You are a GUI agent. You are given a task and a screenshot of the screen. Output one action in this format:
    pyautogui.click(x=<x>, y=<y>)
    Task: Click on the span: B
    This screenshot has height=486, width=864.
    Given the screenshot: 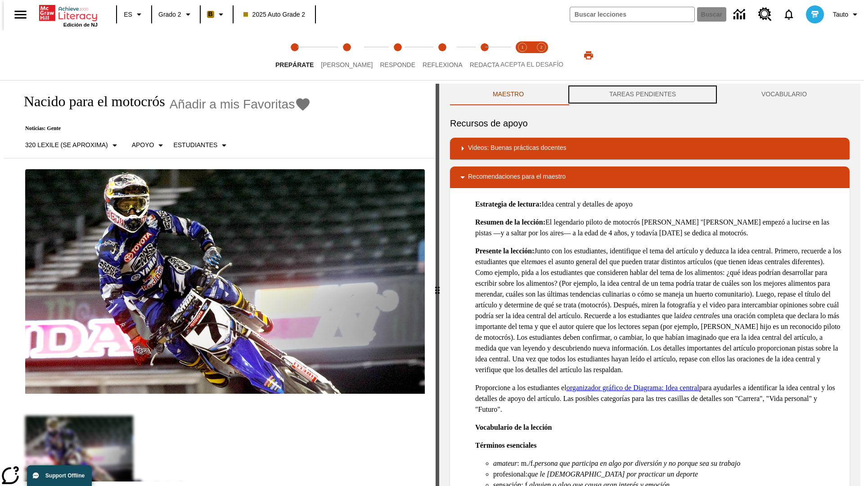 What is the action you would take?
    pyautogui.click(x=211, y=14)
    